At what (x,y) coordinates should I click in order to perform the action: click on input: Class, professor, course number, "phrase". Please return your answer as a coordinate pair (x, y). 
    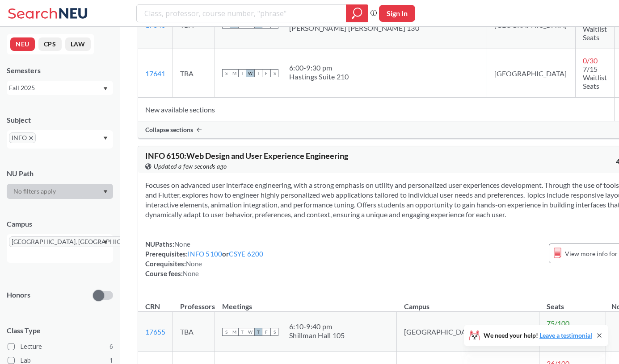
    Looking at the image, I should click on (241, 14).